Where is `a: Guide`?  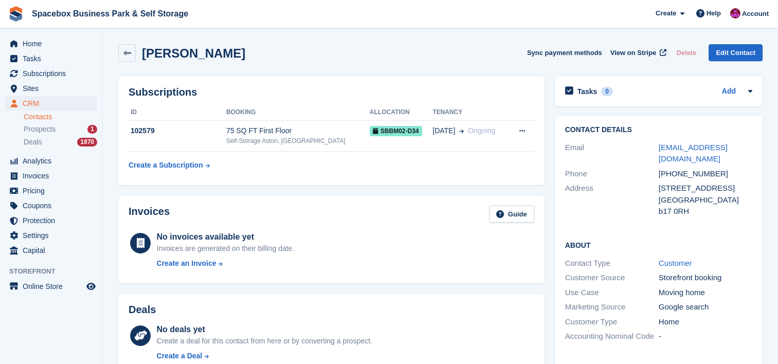 a: Guide is located at coordinates (511, 214).